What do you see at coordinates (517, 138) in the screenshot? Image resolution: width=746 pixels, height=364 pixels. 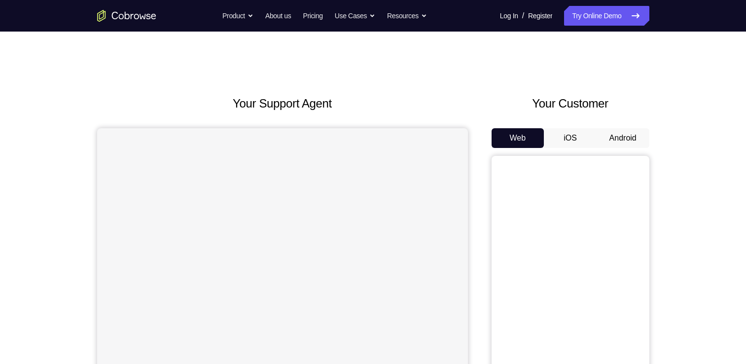 I see `button: Web` at bounding box center [517, 138].